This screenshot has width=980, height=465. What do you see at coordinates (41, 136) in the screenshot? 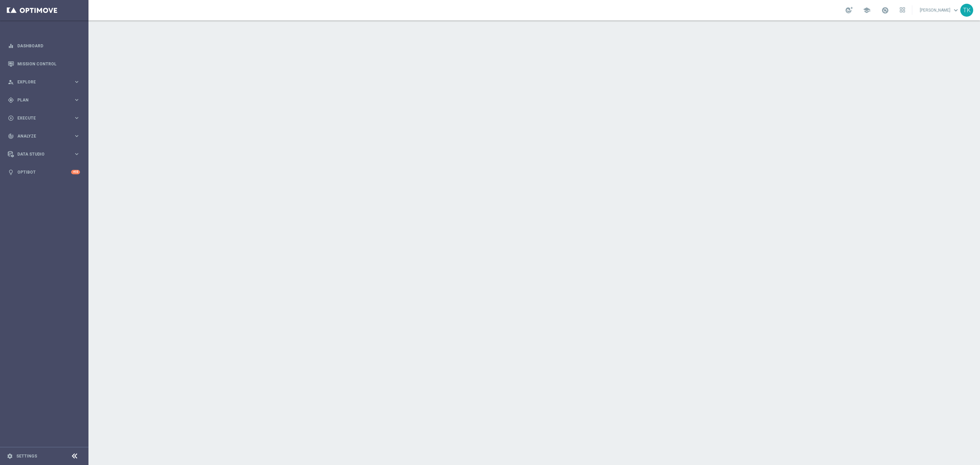
I see `div: Analyze` at bounding box center [41, 136].